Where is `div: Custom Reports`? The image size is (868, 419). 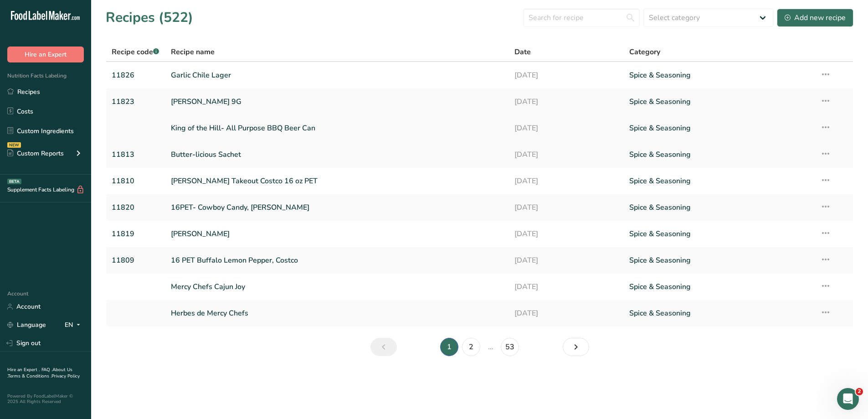
div: Custom Reports is located at coordinates (36, 153).